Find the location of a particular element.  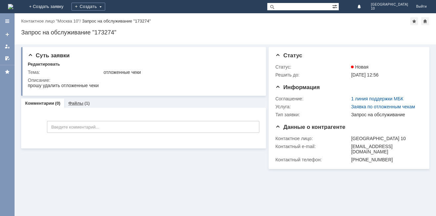

div: Статус: is located at coordinates (312, 67).